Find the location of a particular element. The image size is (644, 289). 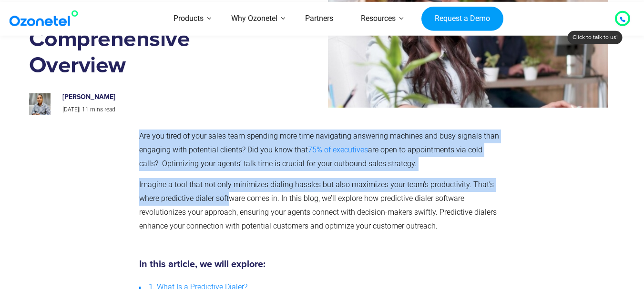

a: 75% of executives is located at coordinates (338, 150).